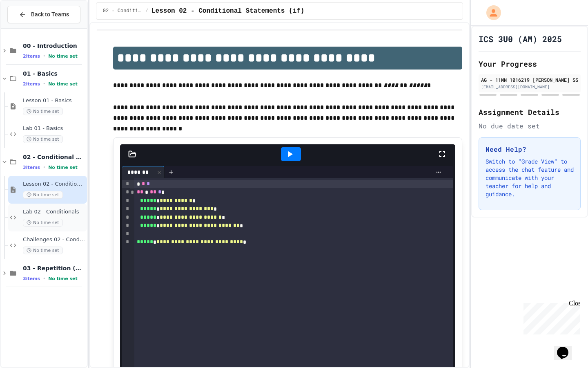  Describe the element at coordinates (530, 178) in the screenshot. I see `p: Switch to "Grade View" to access the chat feature and communicate with your teacher for help and ...` at that location.